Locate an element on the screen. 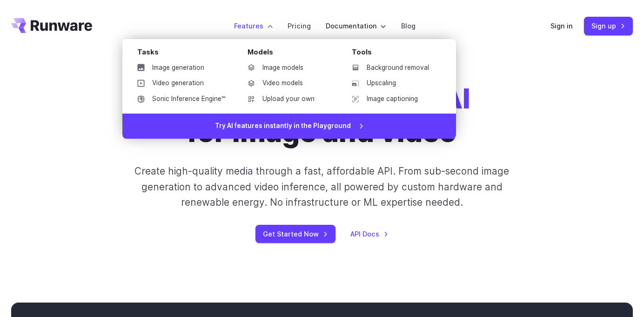  a: Sign up is located at coordinates (608, 26).